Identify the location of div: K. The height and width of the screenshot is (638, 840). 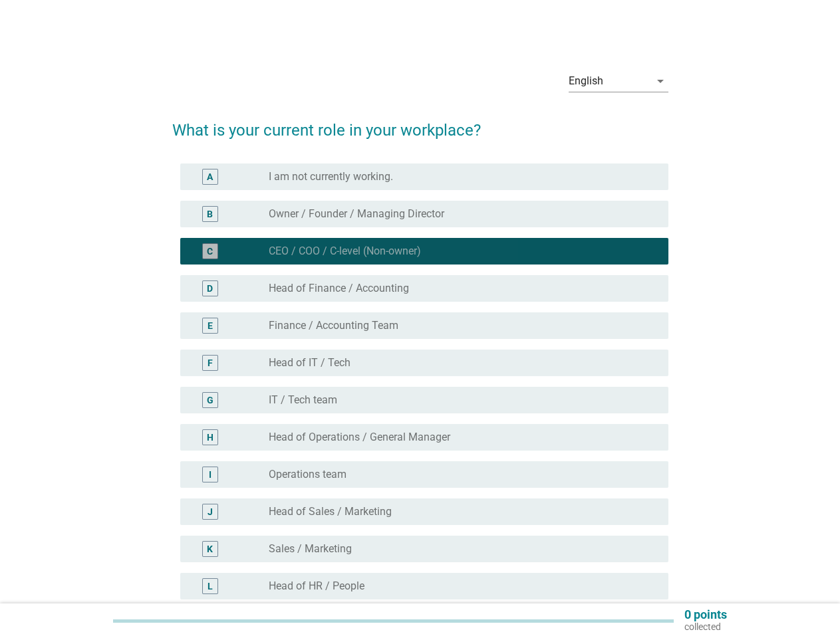
(210, 550).